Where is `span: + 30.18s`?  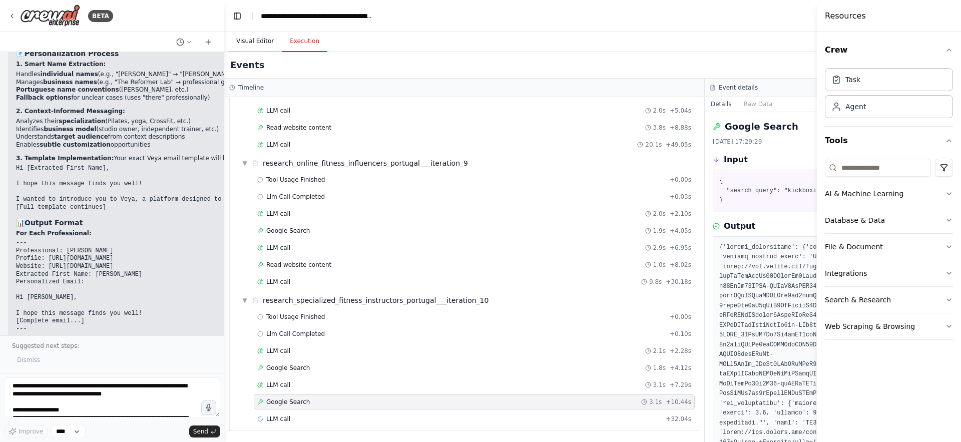 span: + 30.18s is located at coordinates (678, 282).